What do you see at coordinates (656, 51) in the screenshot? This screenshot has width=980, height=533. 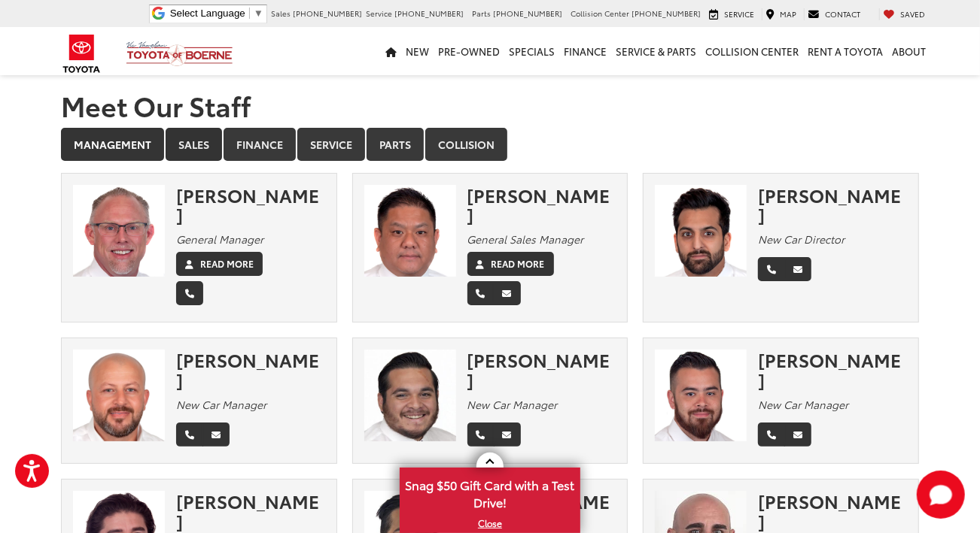 I see `a: Service & Parts: Opens in a new tab` at bounding box center [656, 51].